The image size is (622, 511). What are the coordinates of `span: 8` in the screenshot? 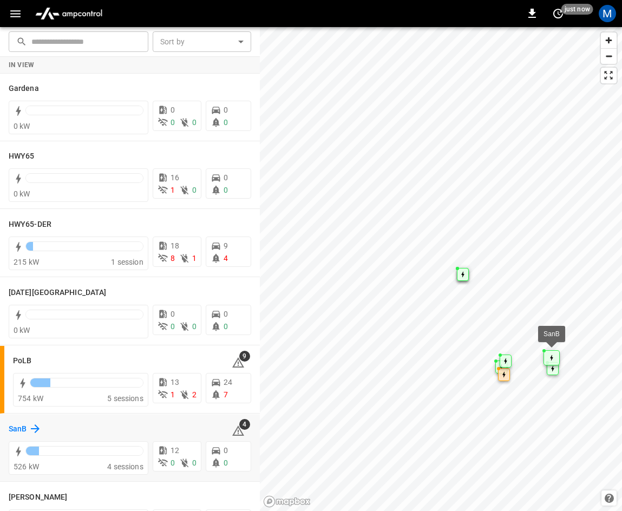 It's located at (173, 258).